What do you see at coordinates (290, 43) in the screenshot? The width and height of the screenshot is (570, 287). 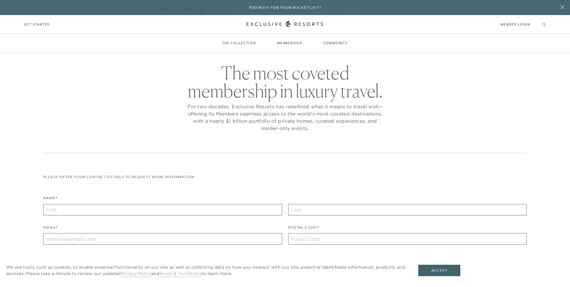 I see `a: Membership` at bounding box center [290, 43].